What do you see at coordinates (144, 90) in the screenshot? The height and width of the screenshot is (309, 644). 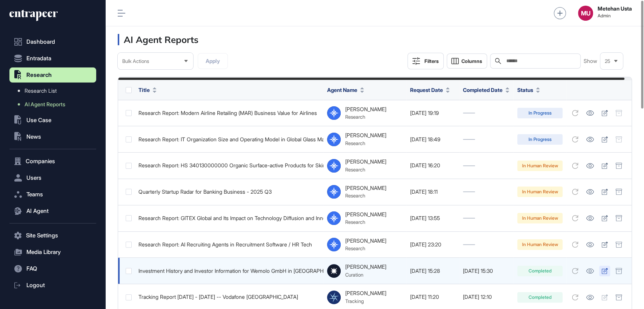 I see `span: Title` at bounding box center [144, 90].